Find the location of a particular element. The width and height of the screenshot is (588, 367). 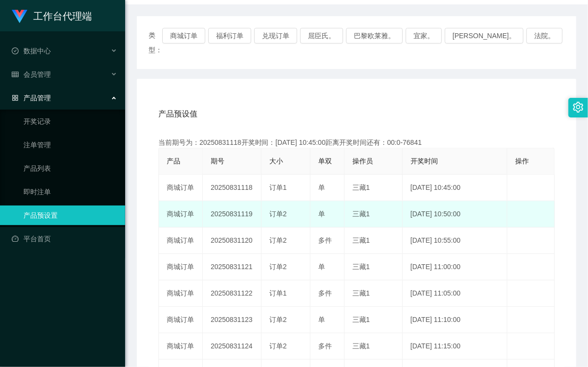

td: 20250831122 is located at coordinates (232, 293).